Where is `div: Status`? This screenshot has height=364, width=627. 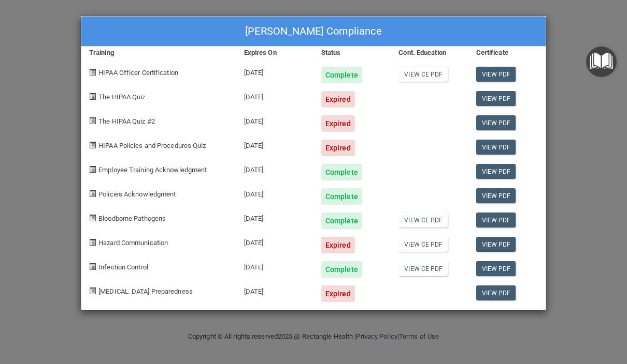
div: Status is located at coordinates (352, 53).